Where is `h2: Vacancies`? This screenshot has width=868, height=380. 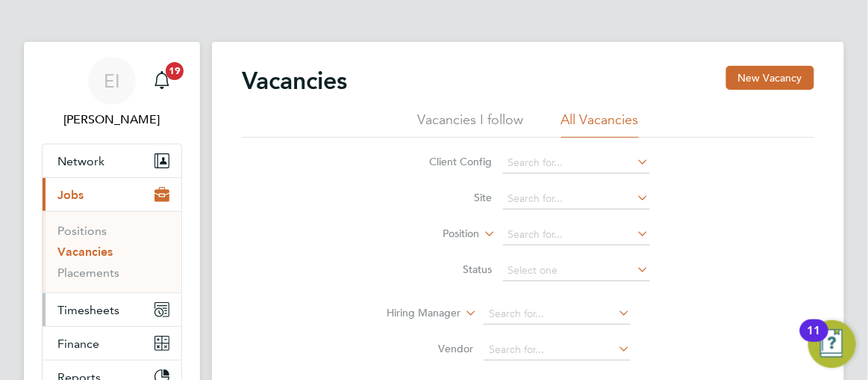
h2: Vacancies is located at coordinates (294, 80).